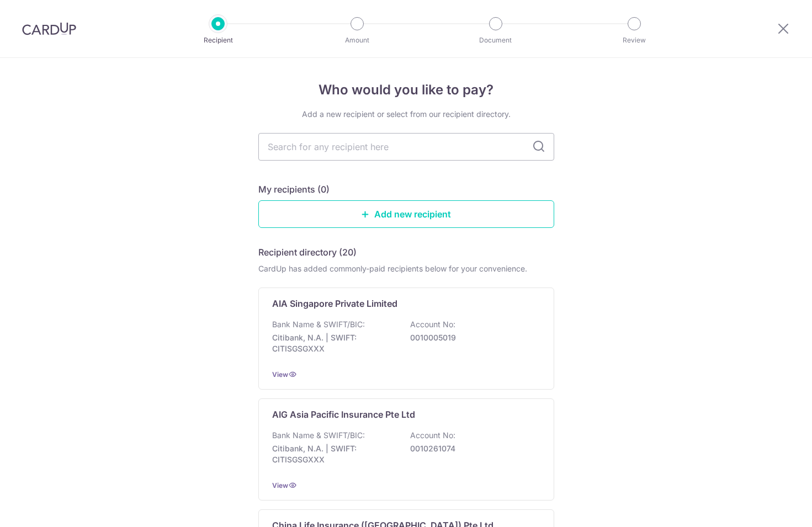  What do you see at coordinates (496, 40) in the screenshot?
I see `p: Document` at bounding box center [496, 40].